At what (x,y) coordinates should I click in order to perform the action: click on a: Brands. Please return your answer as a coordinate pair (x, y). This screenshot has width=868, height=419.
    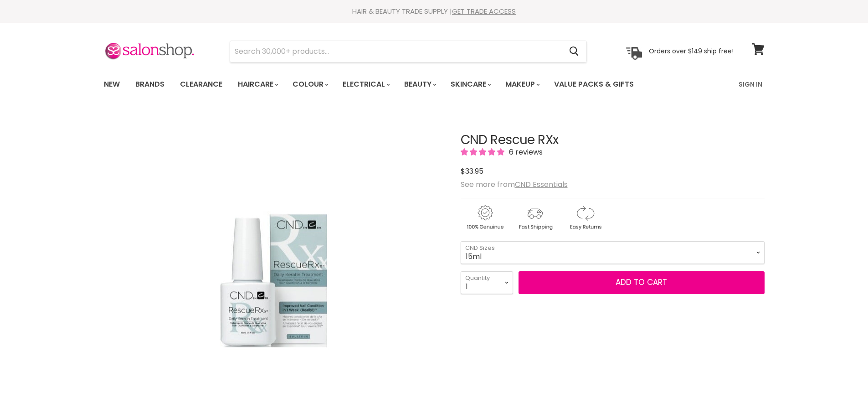
    Looking at the image, I should click on (150, 84).